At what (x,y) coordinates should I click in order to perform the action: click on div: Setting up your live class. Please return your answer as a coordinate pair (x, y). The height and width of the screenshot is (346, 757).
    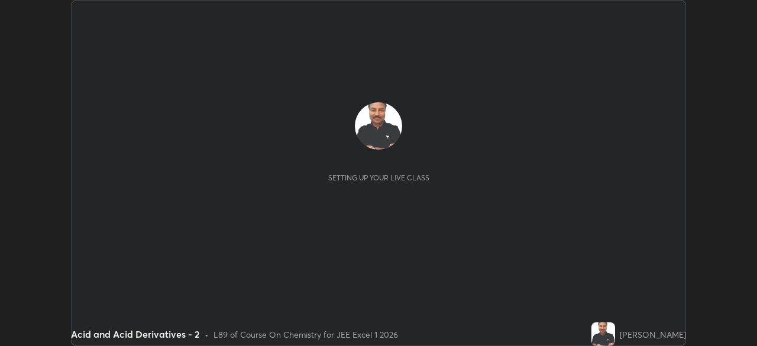
    Looking at the image, I should click on (378, 177).